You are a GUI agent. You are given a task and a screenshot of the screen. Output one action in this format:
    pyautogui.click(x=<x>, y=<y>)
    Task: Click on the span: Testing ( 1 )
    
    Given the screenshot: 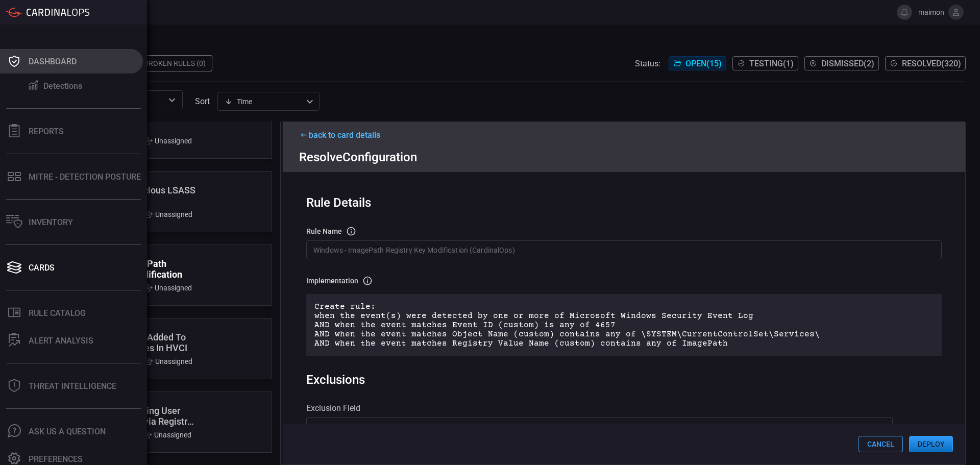 What is the action you would take?
    pyautogui.click(x=771, y=63)
    